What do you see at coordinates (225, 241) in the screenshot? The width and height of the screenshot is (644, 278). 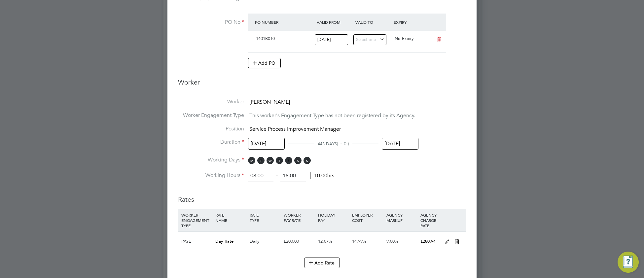 I see `span: Day Rate` at bounding box center [225, 241].